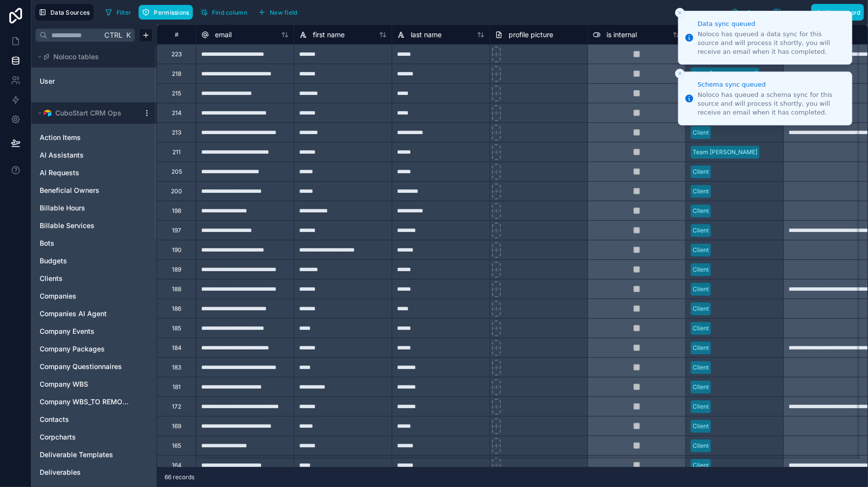 This screenshot has height=487, width=868. I want to click on span: Companies AI Agent, so click(73, 313).